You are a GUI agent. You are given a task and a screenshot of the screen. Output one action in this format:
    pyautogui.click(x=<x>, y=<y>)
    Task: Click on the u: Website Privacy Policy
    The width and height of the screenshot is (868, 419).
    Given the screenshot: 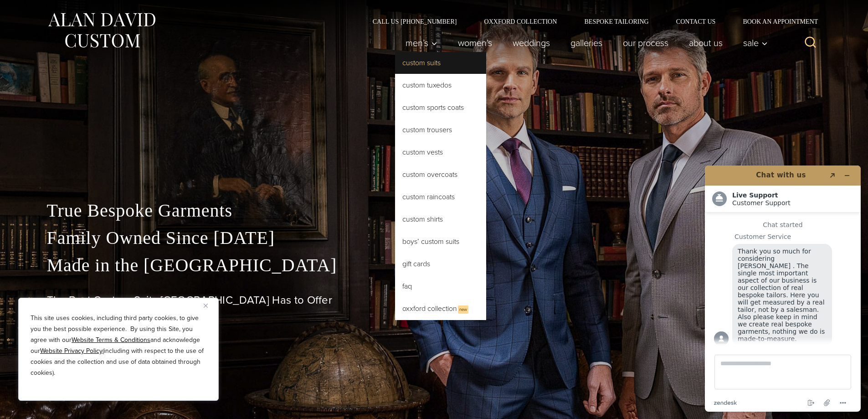 What is the action you would take?
    pyautogui.click(x=71, y=351)
    